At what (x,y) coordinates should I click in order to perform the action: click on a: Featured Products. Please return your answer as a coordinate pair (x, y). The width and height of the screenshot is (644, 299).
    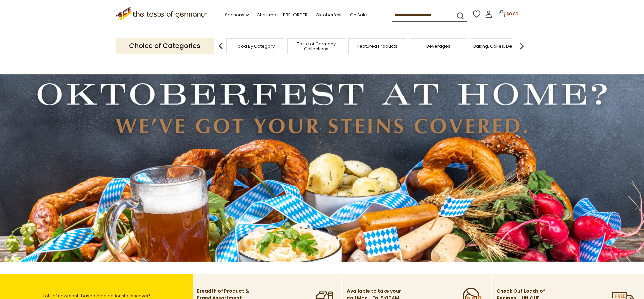
    Looking at the image, I should click on (377, 46).